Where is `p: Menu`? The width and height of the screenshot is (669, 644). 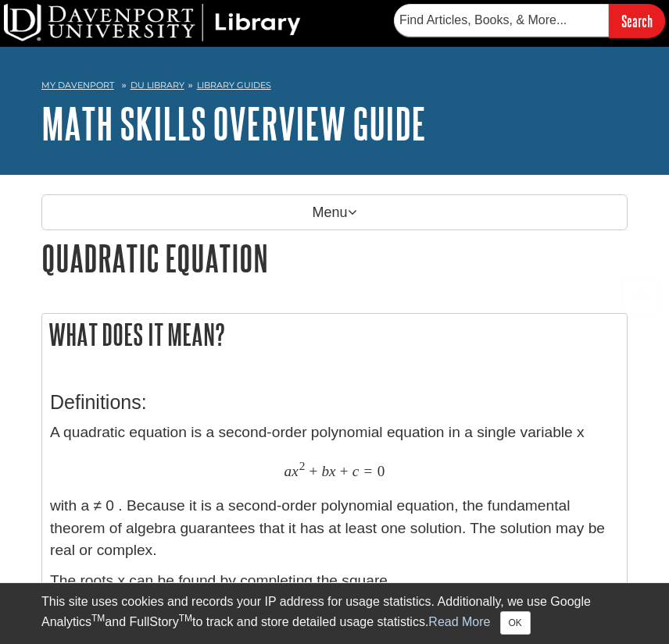 p: Menu is located at coordinates (334, 213).